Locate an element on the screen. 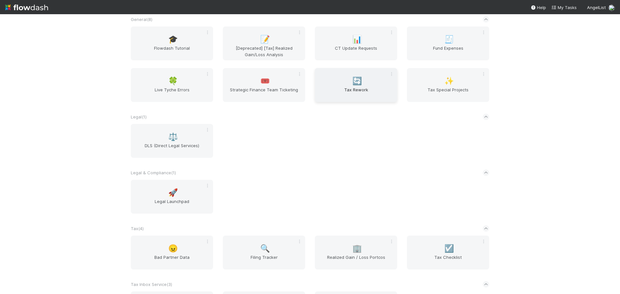 The height and width of the screenshot is (294, 620). span: Tax Inbox Service ( 3 ) is located at coordinates (151, 284).